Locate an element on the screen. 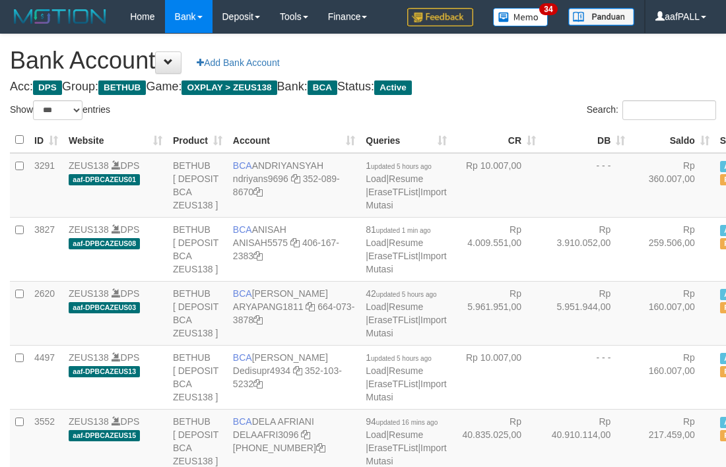  span: Active is located at coordinates (393, 88).